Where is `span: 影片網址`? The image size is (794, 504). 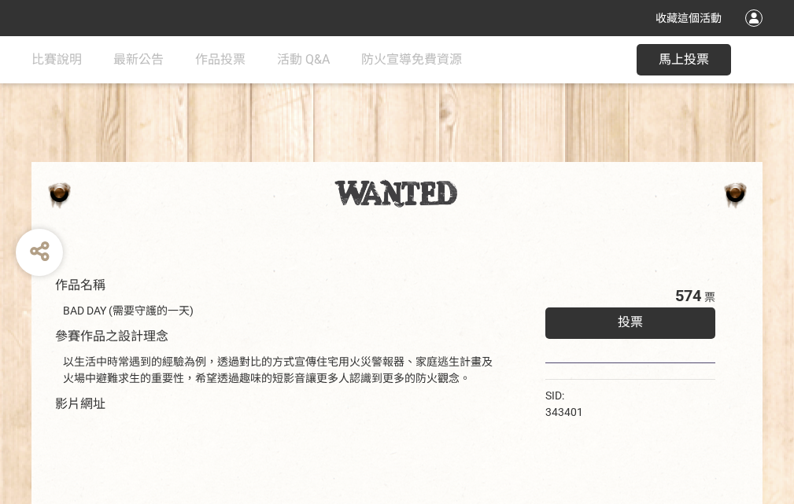 span: 影片網址 is located at coordinates (80, 404).